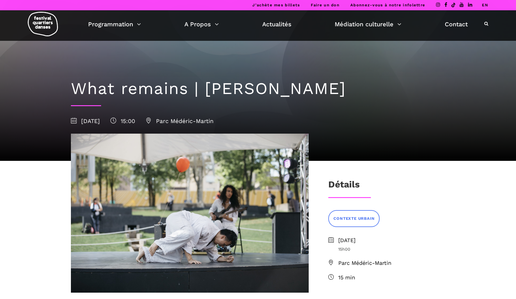 This screenshot has height=299, width=516. I want to click on a: CONTEXTE URBAIN, so click(354, 218).